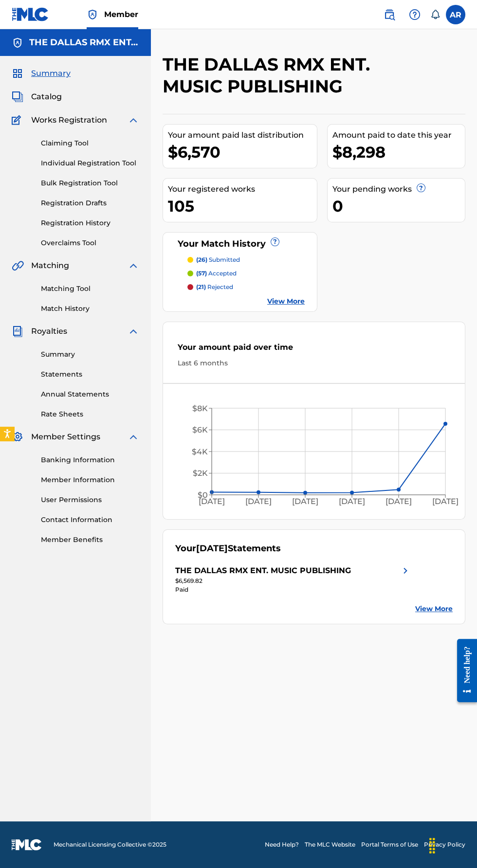 This screenshot has height=868, width=477. Describe the element at coordinates (90, 394) in the screenshot. I see `a: Annual Statements` at that location.